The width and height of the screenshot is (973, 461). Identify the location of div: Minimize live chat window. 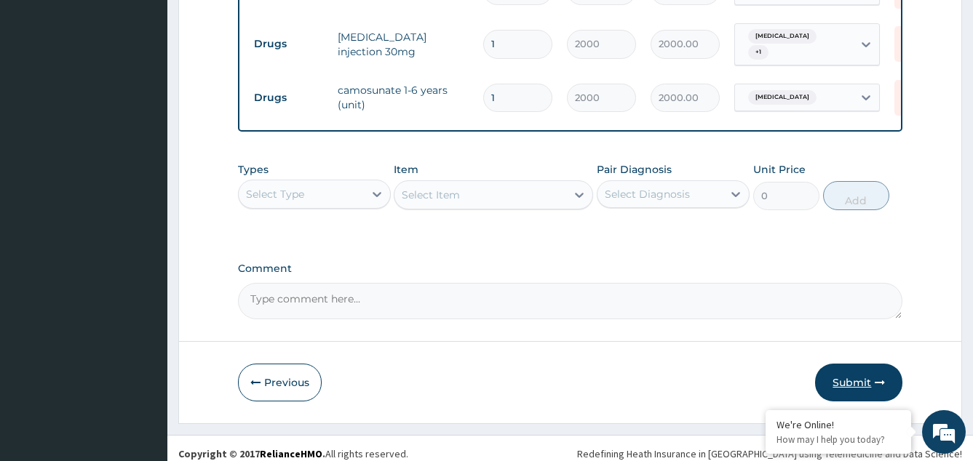
(256, 25).